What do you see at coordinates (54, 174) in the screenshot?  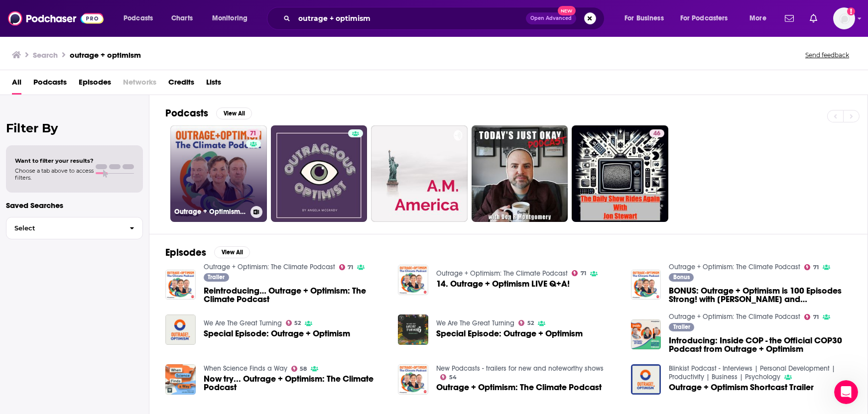 I see `span: Choose a tab above to access filters.` at bounding box center [54, 174].